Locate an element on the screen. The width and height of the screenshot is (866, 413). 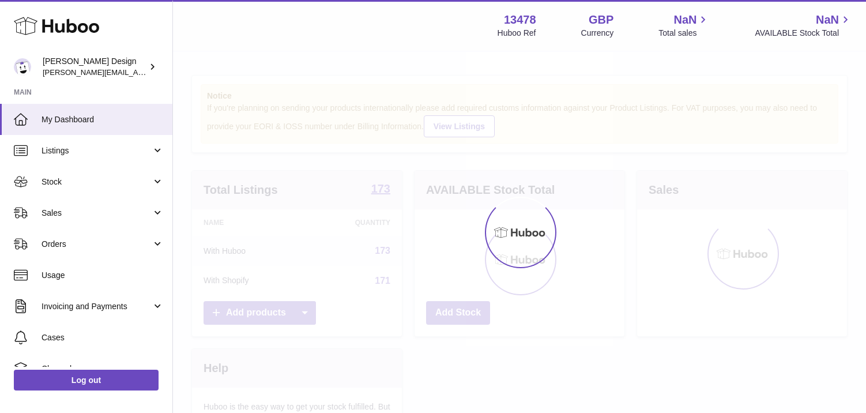
strong: 13478 is located at coordinates (520, 20).